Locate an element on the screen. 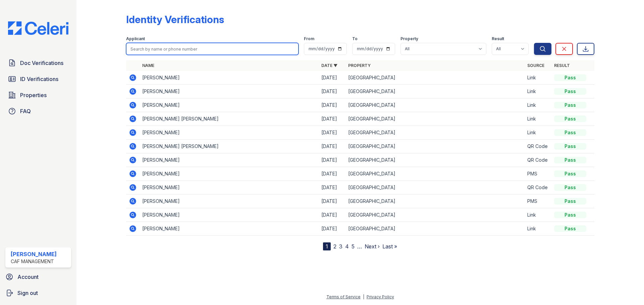 The height and width of the screenshot is (305, 644). label: Result is located at coordinates (498, 39).